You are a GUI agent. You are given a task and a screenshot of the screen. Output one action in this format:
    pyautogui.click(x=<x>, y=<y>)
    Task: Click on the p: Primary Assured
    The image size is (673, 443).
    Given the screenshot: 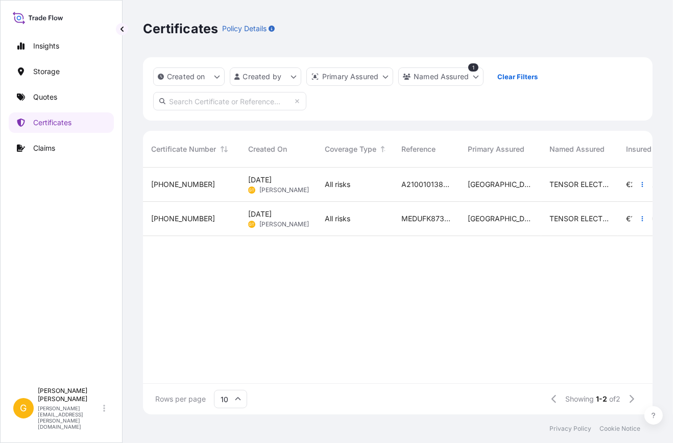 What is the action you would take?
    pyautogui.click(x=350, y=77)
    